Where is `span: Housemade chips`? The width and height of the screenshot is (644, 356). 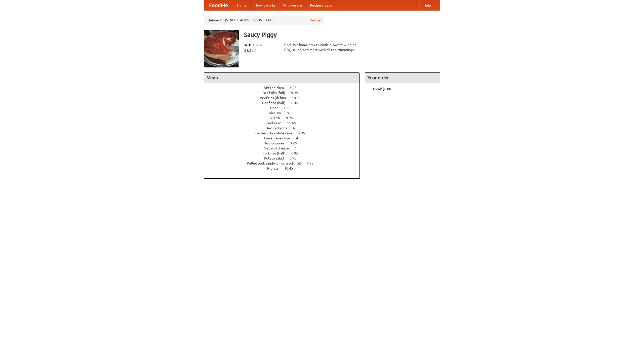 span: Housemade chips is located at coordinates (279, 138).